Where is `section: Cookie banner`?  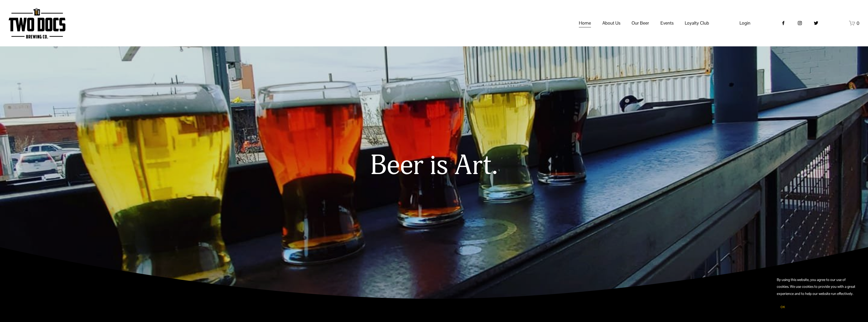
section: Cookie banner is located at coordinates (818, 294).